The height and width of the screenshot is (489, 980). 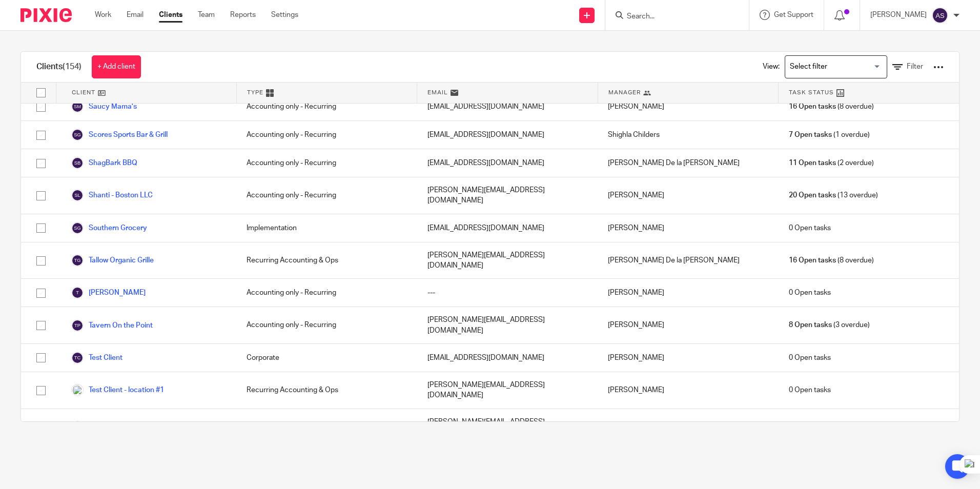 I want to click on img: Pixie, so click(x=46, y=15).